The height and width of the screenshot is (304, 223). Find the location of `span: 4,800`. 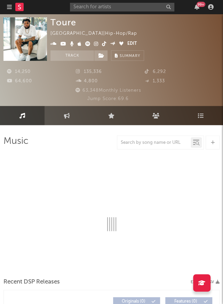

span: 4,800 is located at coordinates (87, 81).